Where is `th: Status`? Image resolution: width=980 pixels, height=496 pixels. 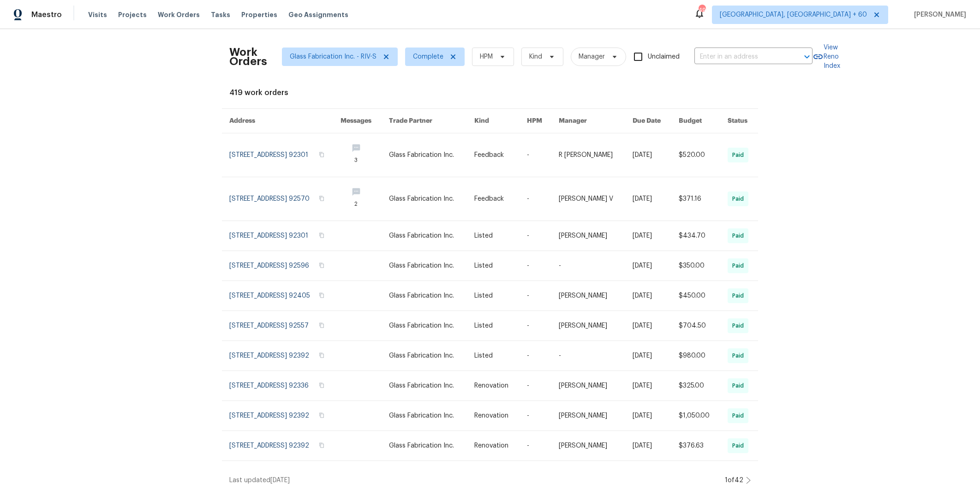
th: Status is located at coordinates (740, 121).